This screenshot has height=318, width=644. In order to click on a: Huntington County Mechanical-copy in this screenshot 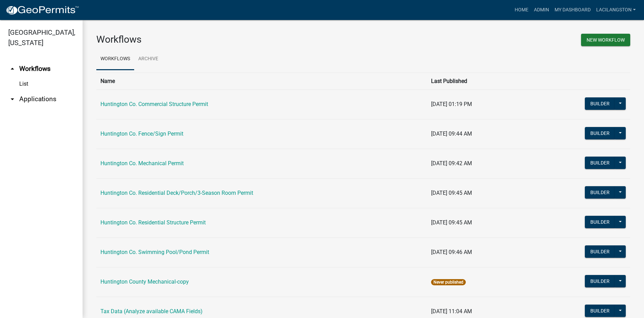, I will do `click(144, 281)`.